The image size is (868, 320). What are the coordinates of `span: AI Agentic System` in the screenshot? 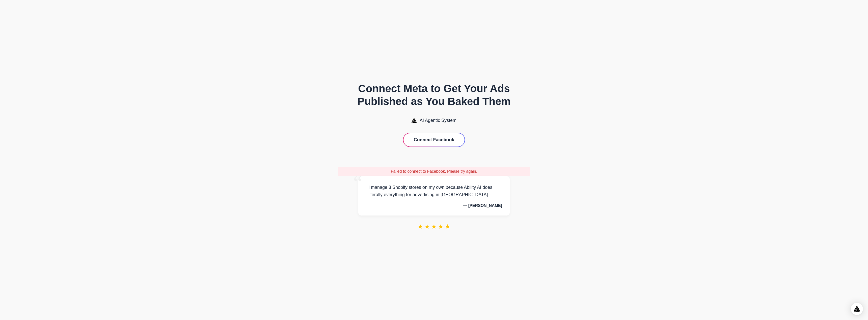 It's located at (438, 121).